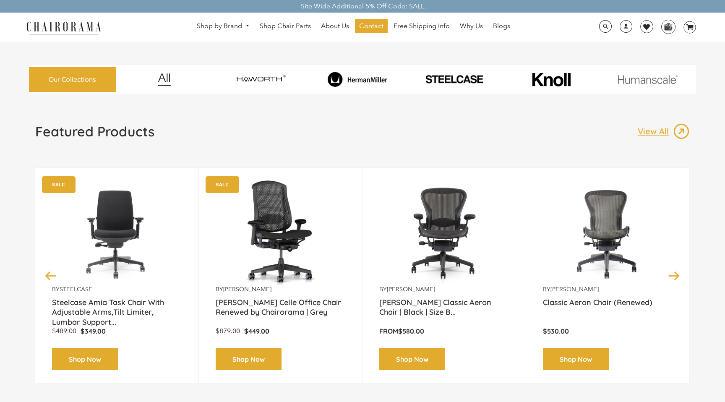 The width and height of the screenshot is (725, 402). Describe the element at coordinates (371, 26) in the screenshot. I see `span: Contact` at that location.